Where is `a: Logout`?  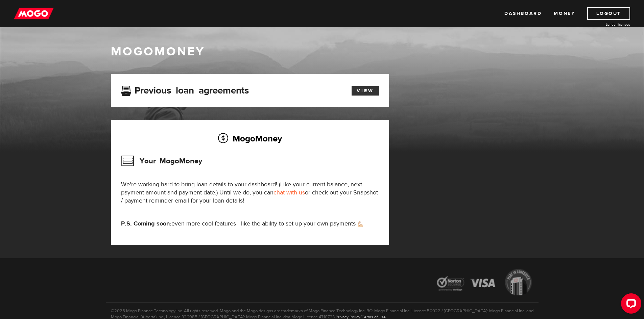 a: Logout is located at coordinates (608, 14).